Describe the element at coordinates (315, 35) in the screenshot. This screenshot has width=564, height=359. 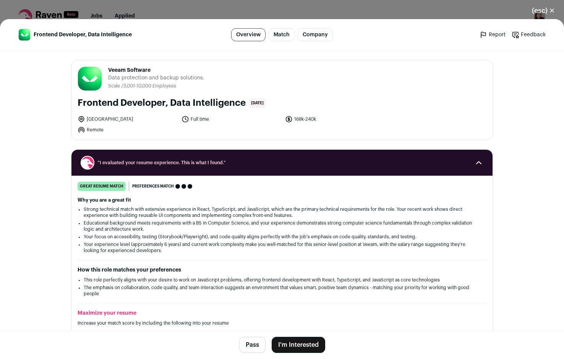
I see `a: Company` at that location.